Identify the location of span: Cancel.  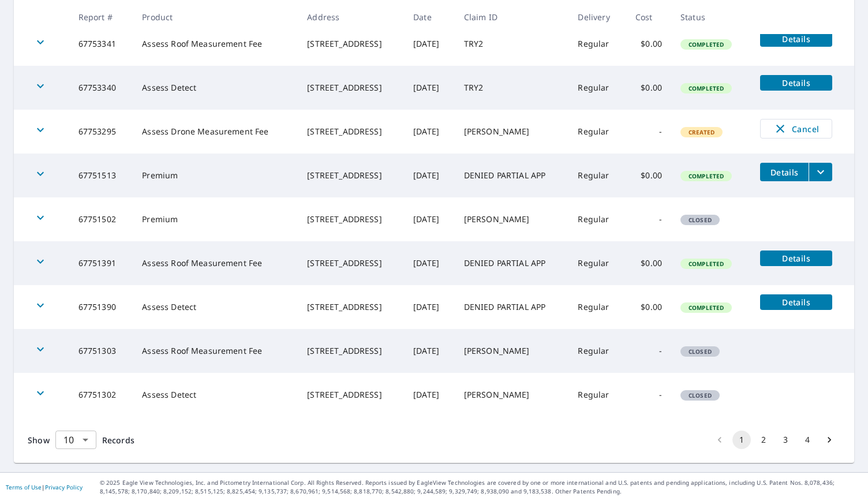
(796, 129).